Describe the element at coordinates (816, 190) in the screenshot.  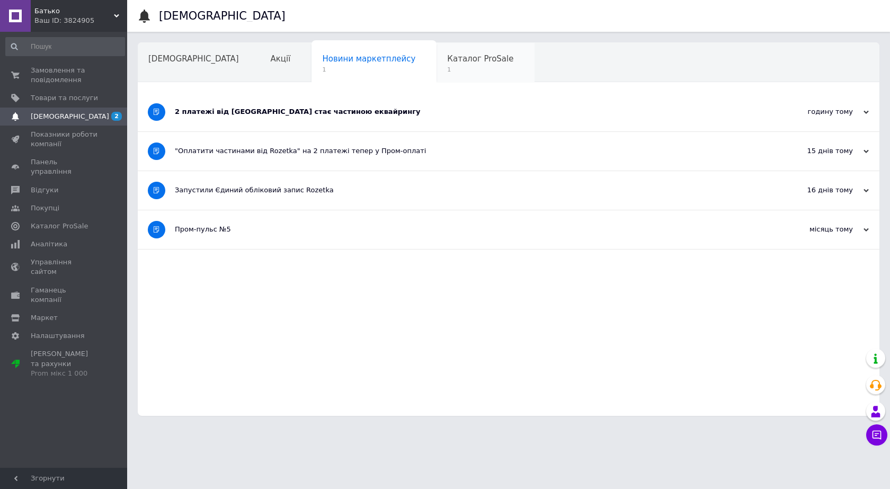
I see `div: 16 днів тому` at that location.